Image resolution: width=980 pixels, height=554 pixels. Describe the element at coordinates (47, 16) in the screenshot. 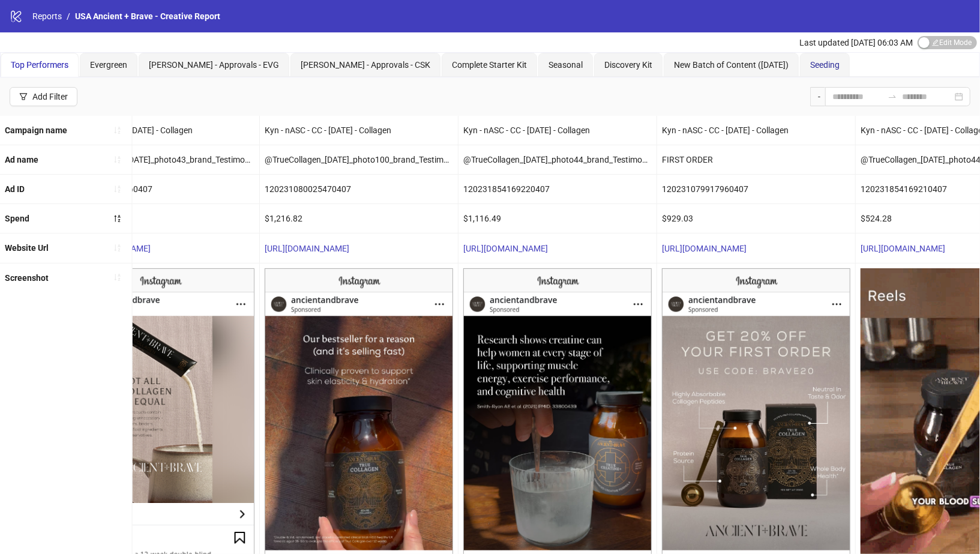

I see `a: Reports` at that location.